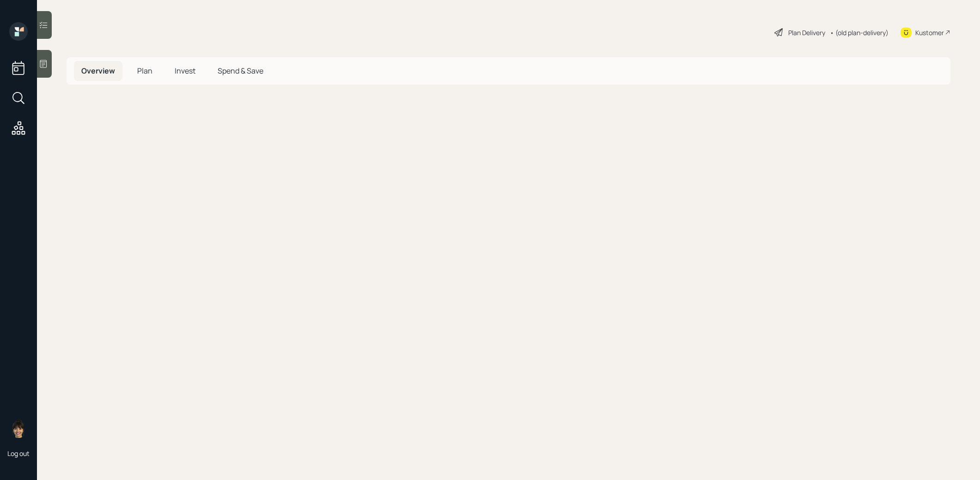 The height and width of the screenshot is (480, 980). Describe the element at coordinates (19, 429) in the screenshot. I see `img: treva-nostdahl-headshot.png` at that location.